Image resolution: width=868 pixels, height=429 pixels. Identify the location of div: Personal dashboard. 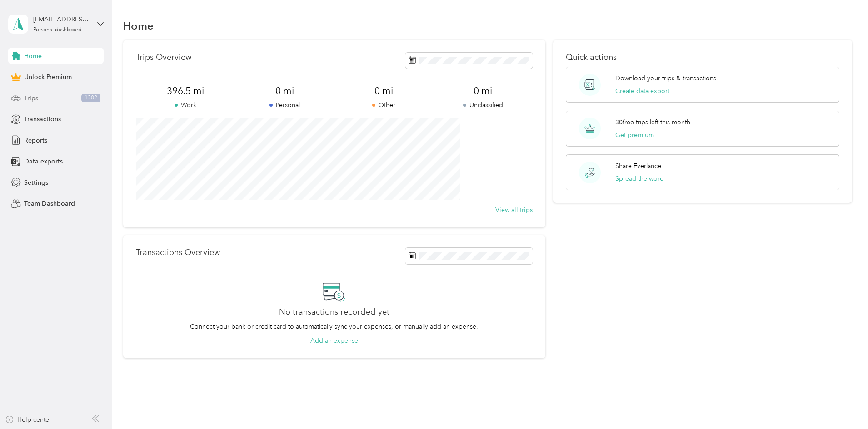
(57, 30).